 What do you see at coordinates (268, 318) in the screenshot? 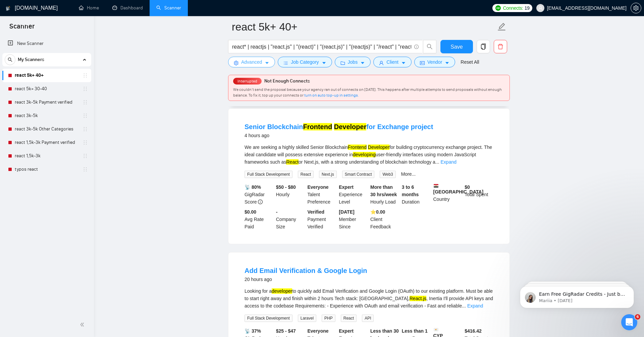
I see `span: Full Stack Development` at bounding box center [268, 318].